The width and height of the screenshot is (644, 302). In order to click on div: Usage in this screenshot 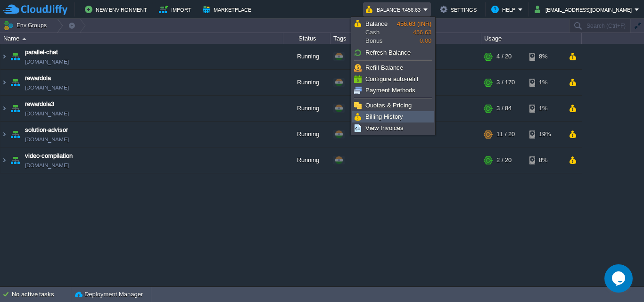, I will do `click(531, 38)`.